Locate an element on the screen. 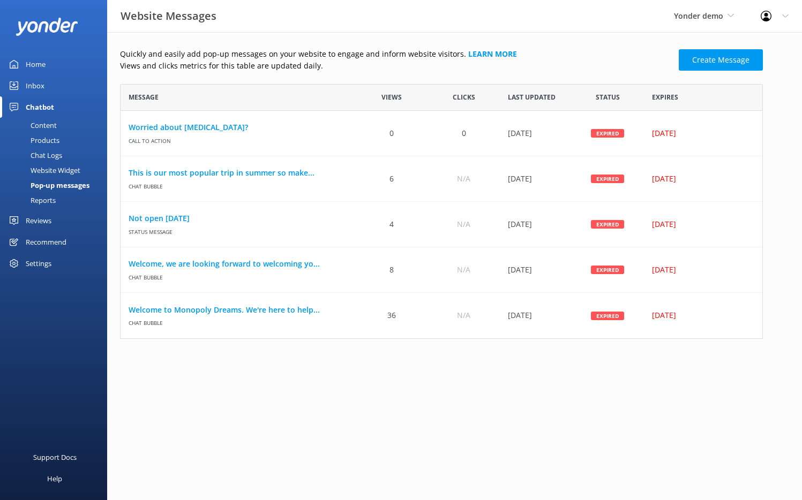 This screenshot has height=500, width=802. img: yonder-white-logo.png is located at coordinates (47, 26).